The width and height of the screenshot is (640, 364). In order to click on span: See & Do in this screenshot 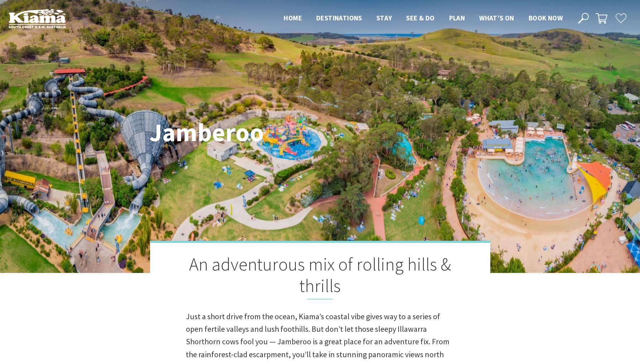, I will do `click(420, 18)`.